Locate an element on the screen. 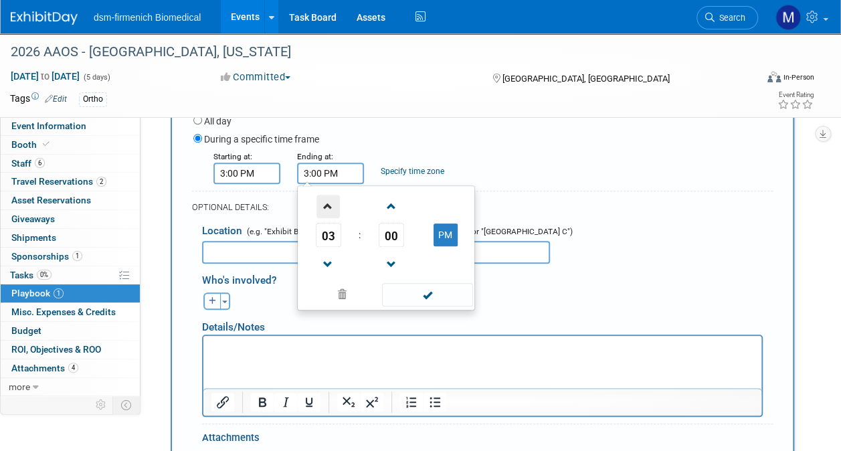 Image resolution: width=841 pixels, height=451 pixels. span: Pick Hour is located at coordinates (329, 235).